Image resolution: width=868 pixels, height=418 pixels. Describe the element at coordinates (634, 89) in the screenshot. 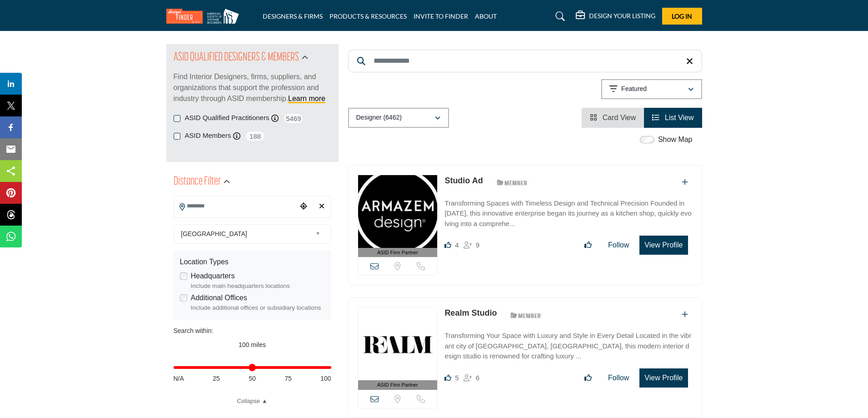

I see `p: Featured` at that location.